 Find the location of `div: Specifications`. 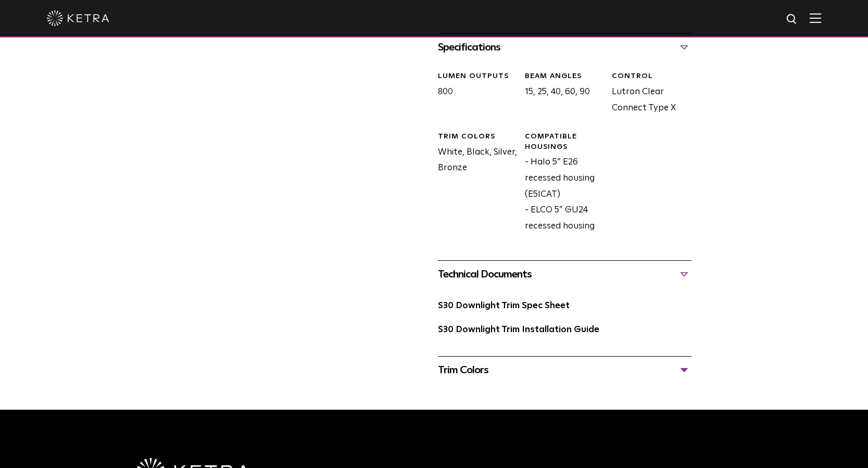

div: Specifications is located at coordinates (565, 47).